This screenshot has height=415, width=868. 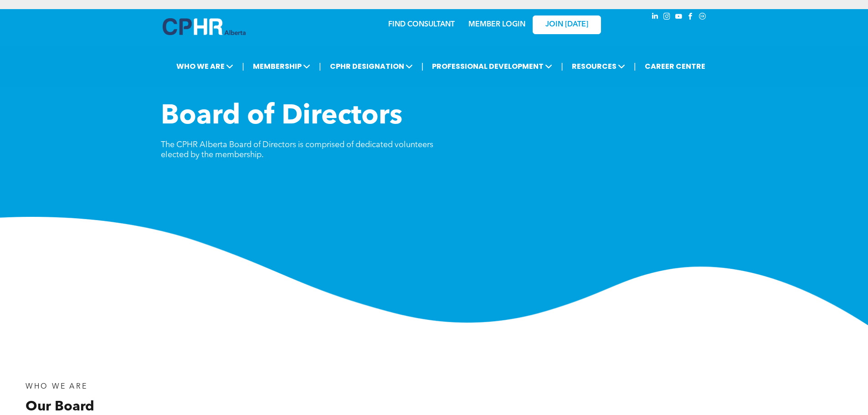 I want to click on span: RESOURCES, so click(x=598, y=66).